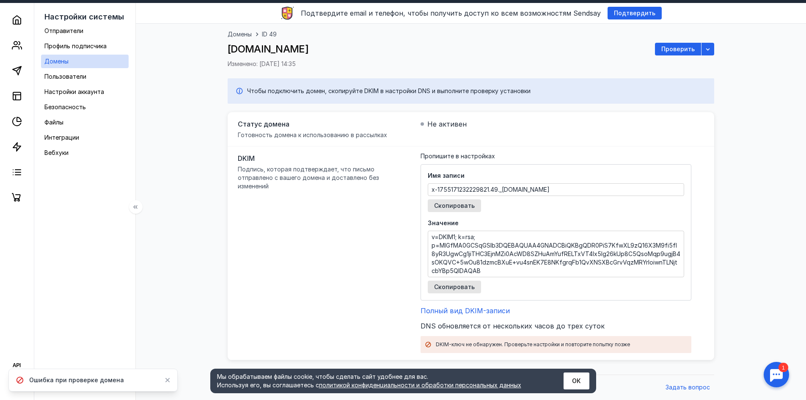  What do you see at coordinates (24, 10) in the screenshot?
I see `div: 1` at bounding box center [24, 10].